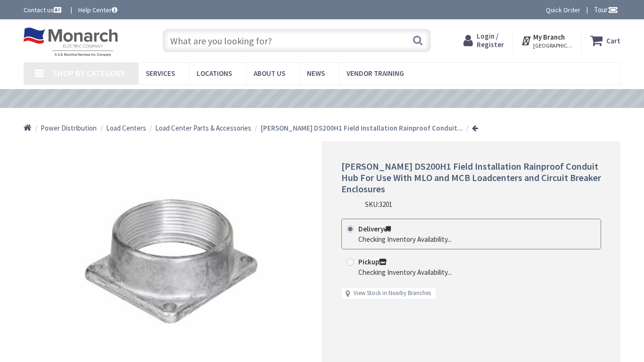 The width and height of the screenshot is (644, 362). What do you see at coordinates (563, 10) in the screenshot?
I see `a: Quick Order` at bounding box center [563, 10].